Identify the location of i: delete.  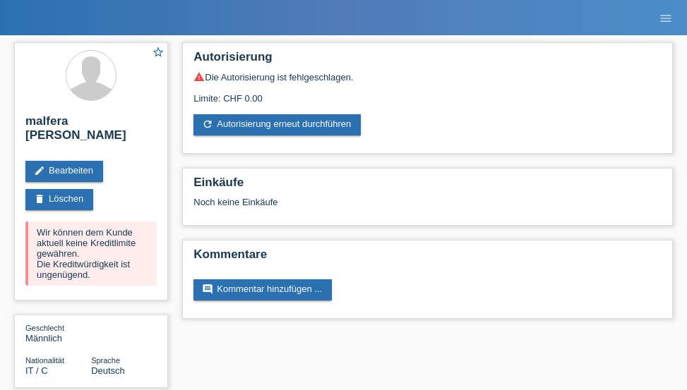
(40, 199).